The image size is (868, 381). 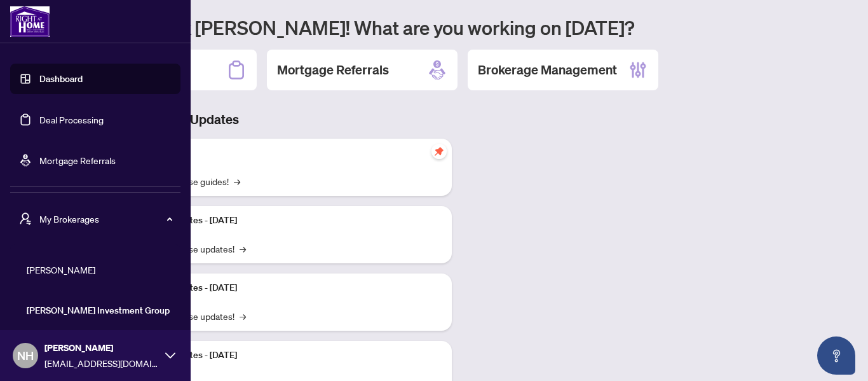 What do you see at coordinates (439, 151) in the screenshot?
I see `span: pushpin` at bounding box center [439, 151].